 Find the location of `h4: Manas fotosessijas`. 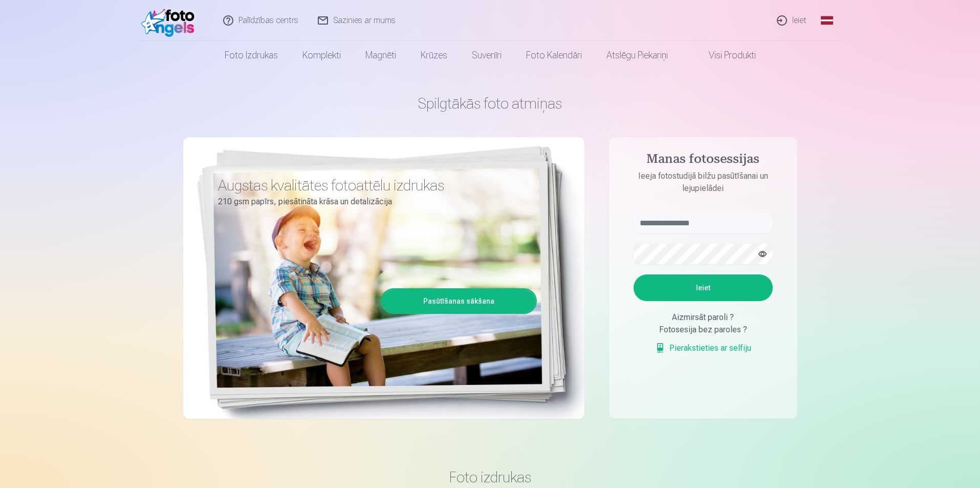

h4: Manas fotosessijas is located at coordinates (703, 161).